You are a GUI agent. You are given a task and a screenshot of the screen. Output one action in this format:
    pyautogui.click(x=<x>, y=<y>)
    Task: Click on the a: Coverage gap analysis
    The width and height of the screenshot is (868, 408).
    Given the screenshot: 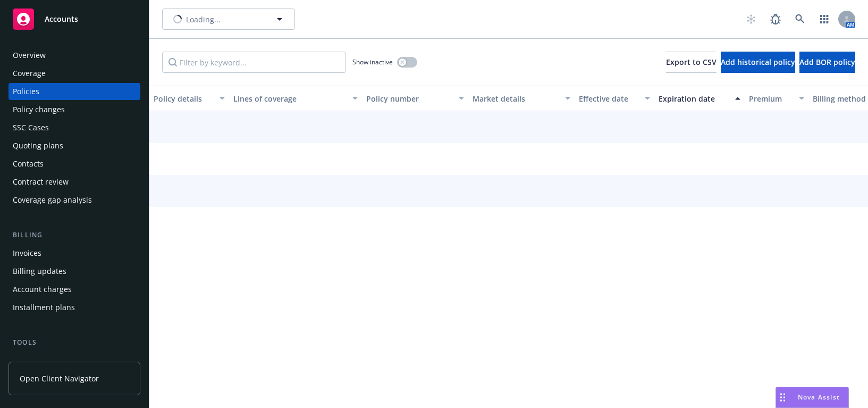 What is the action you would take?
    pyautogui.click(x=74, y=200)
    